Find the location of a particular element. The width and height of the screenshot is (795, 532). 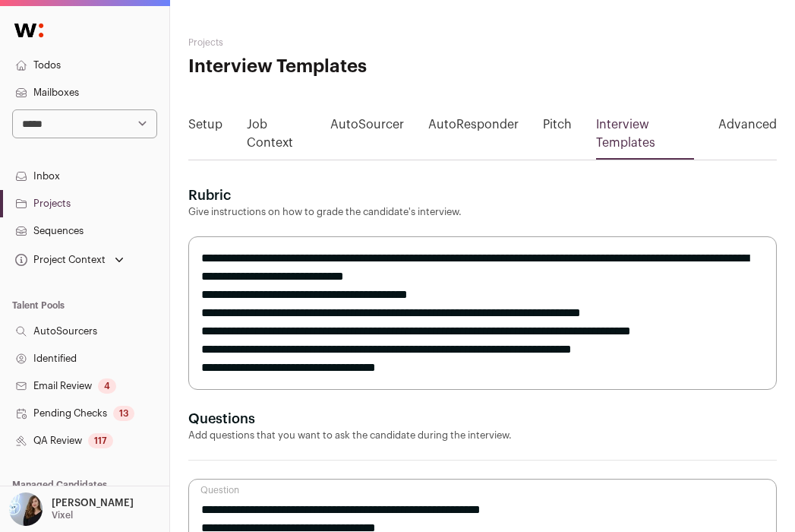

a: Job Context is located at coordinates (276, 136).